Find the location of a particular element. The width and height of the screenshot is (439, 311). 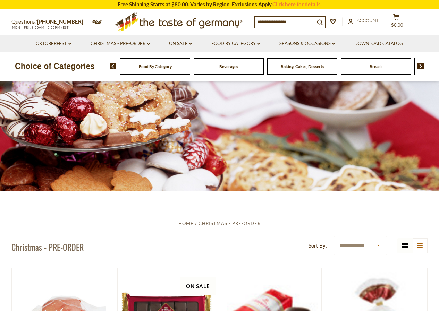

a: Download Catalog is located at coordinates (378, 44).